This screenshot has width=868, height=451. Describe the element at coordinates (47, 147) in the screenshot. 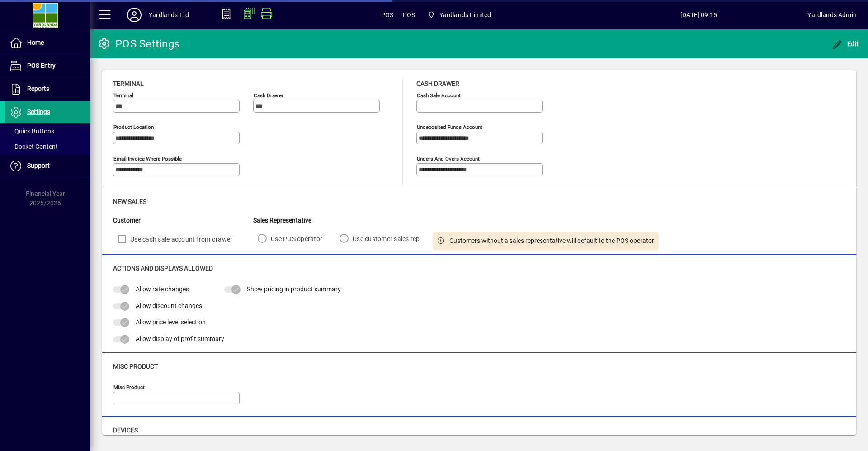

I see `a: Docket Content` at that location.